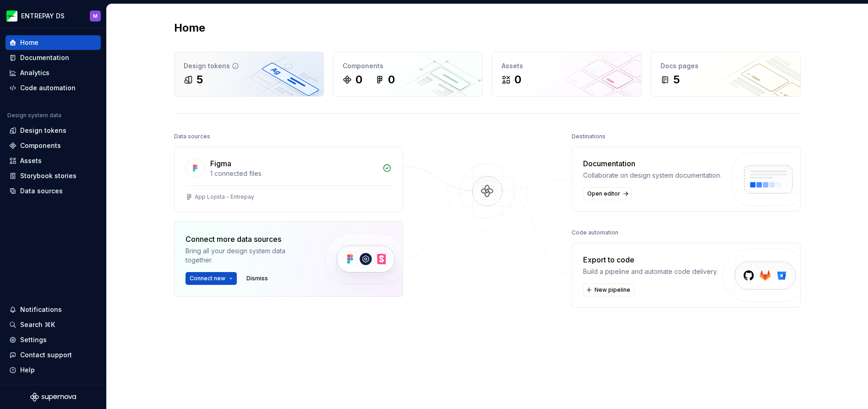 This screenshot has width=868, height=409. What do you see at coordinates (53, 370) in the screenshot?
I see `button: Help` at bounding box center [53, 370].